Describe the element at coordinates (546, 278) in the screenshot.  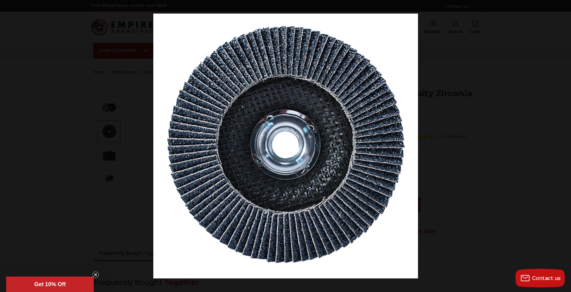
I see `span: Contact us` at that location.